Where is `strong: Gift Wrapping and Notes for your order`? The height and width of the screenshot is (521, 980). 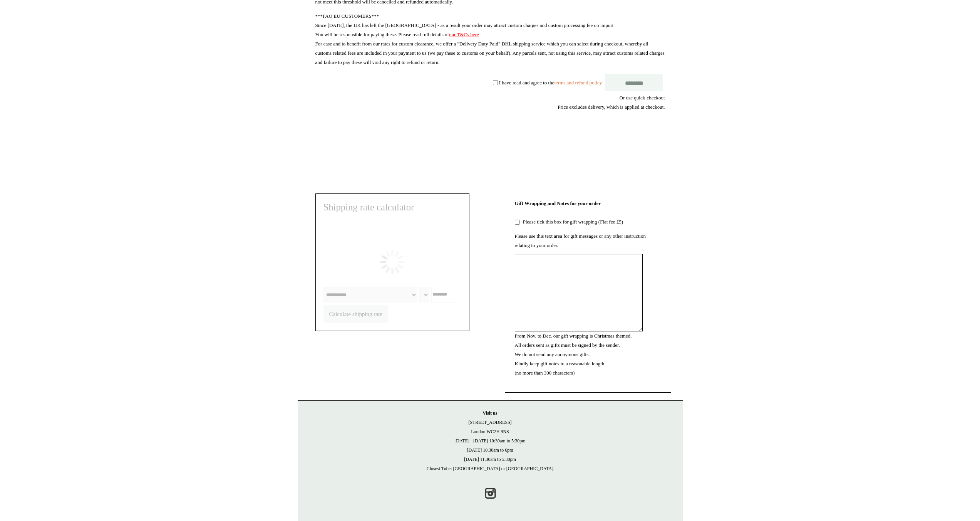 strong: Gift Wrapping and Notes for your order is located at coordinates (558, 203).